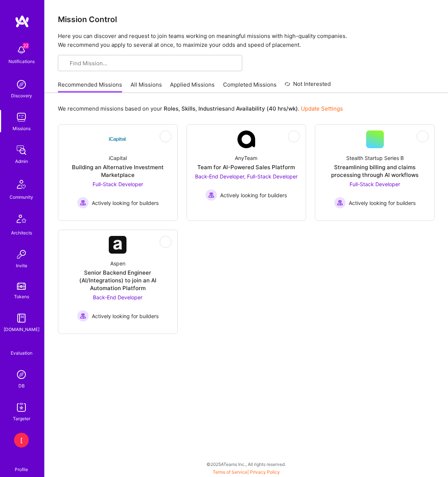 Image resolution: width=448 pixels, height=477 pixels. I want to click on a: All Missions, so click(146, 87).